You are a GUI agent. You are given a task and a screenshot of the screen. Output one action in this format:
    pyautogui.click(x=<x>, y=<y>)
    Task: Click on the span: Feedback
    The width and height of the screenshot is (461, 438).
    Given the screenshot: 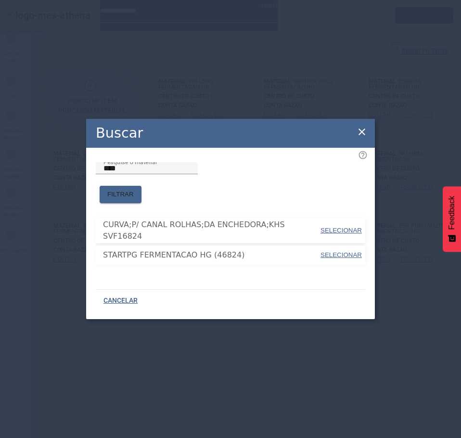 What is the action you would take?
    pyautogui.click(x=452, y=213)
    